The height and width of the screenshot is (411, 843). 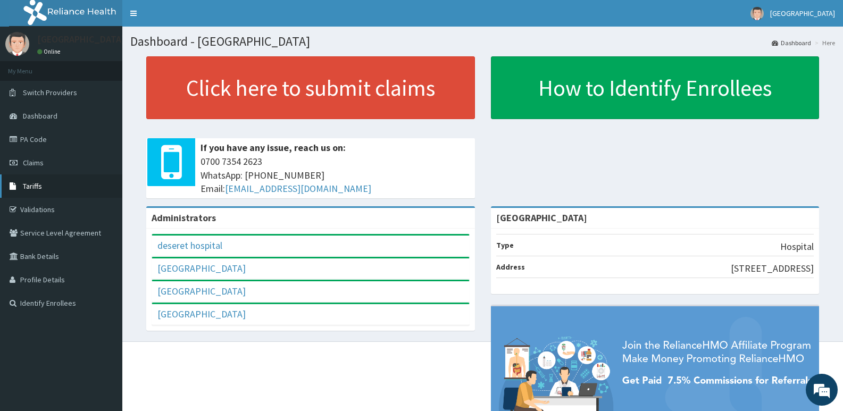 I want to click on span: Dashboard, so click(x=40, y=116).